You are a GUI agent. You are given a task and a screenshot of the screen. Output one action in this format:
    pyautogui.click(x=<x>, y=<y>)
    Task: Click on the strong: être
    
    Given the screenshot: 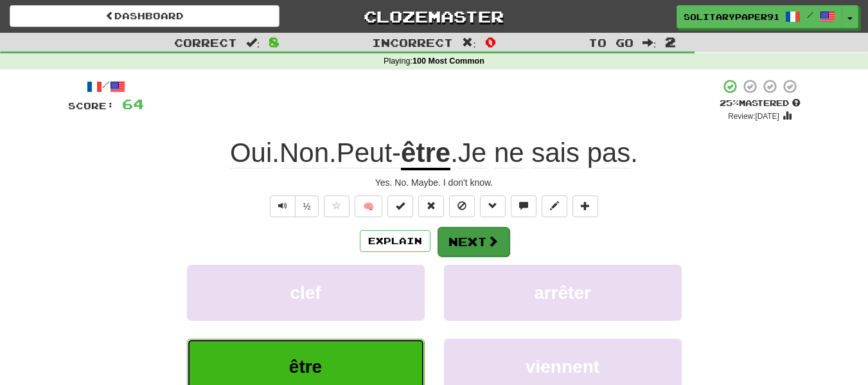 What is the action you would take?
    pyautogui.click(x=426, y=153)
    